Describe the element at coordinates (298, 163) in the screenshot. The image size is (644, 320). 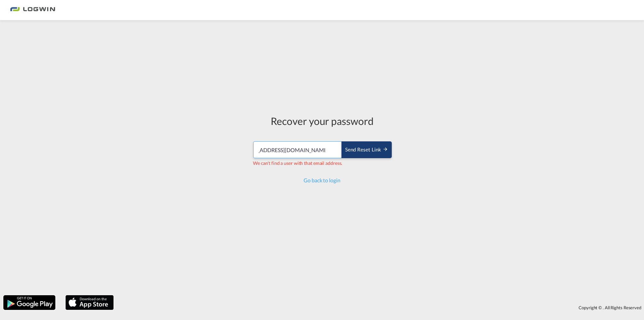
I see `span: We can't find a user with that email address.` at that location.